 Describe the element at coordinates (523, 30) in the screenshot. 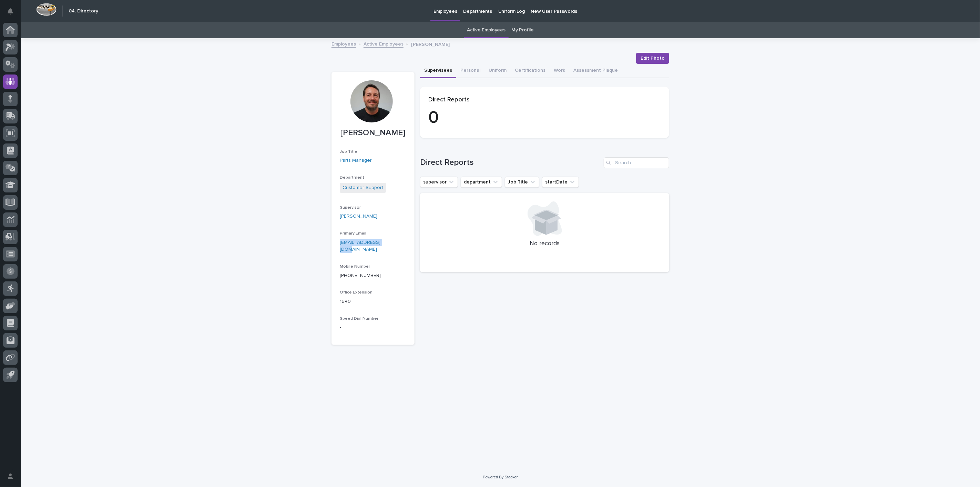

I see `a: My Profile` at that location.